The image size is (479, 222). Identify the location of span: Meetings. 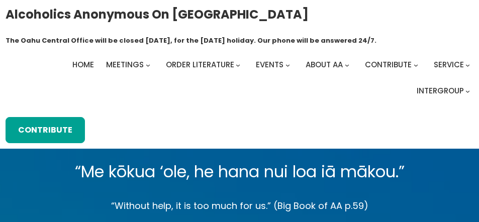
(125, 64).